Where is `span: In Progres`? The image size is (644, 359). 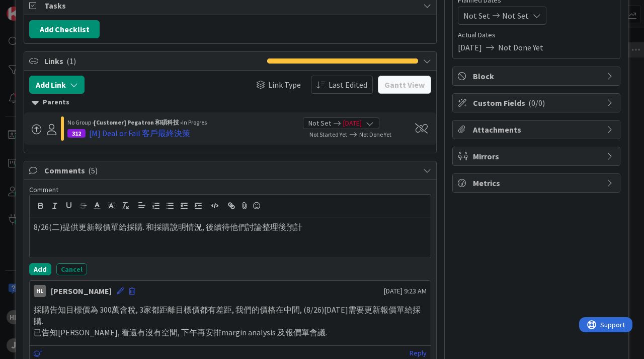
span: In Progres is located at coordinates (195, 122).